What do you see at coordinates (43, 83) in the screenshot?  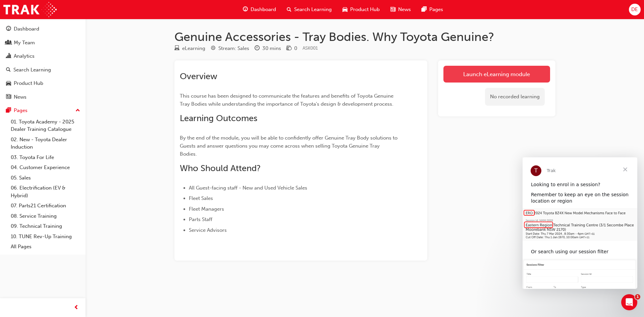 I see `a: Product Hub` at bounding box center [43, 83].